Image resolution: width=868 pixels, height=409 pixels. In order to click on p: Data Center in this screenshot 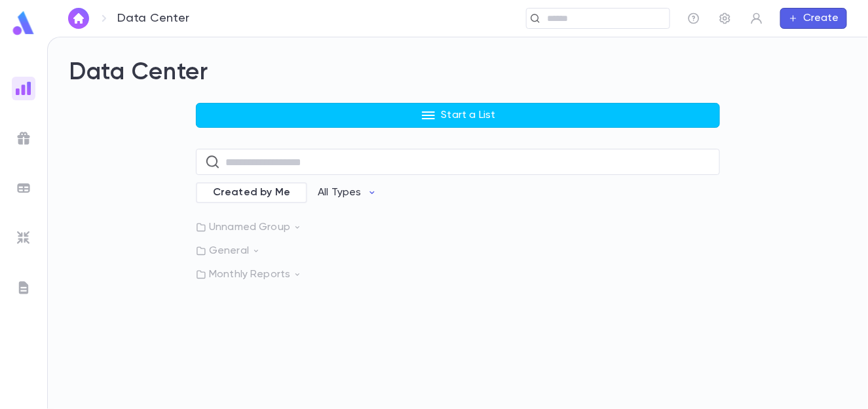, I will do `click(153, 18)`.